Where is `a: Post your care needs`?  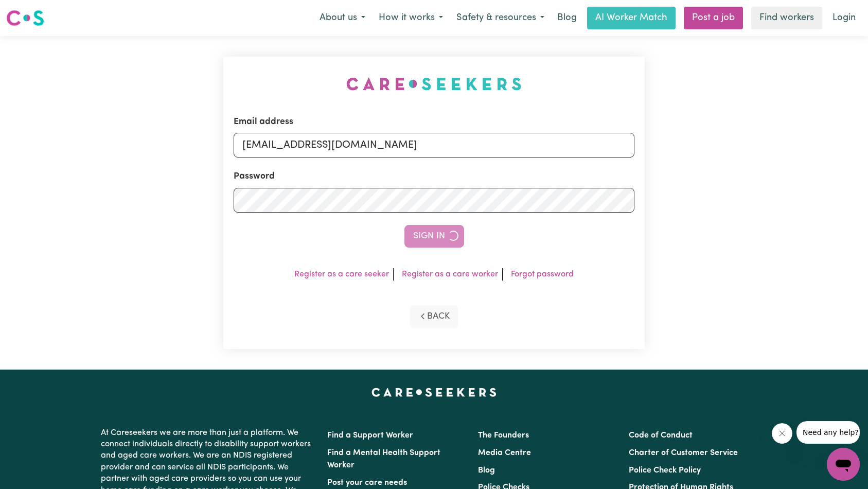 a: Post your care needs is located at coordinates (367, 483).